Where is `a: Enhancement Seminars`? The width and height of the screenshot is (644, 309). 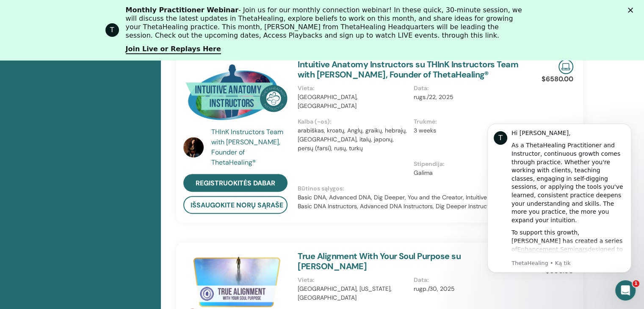
a: Enhancement Seminars is located at coordinates (78, 139).